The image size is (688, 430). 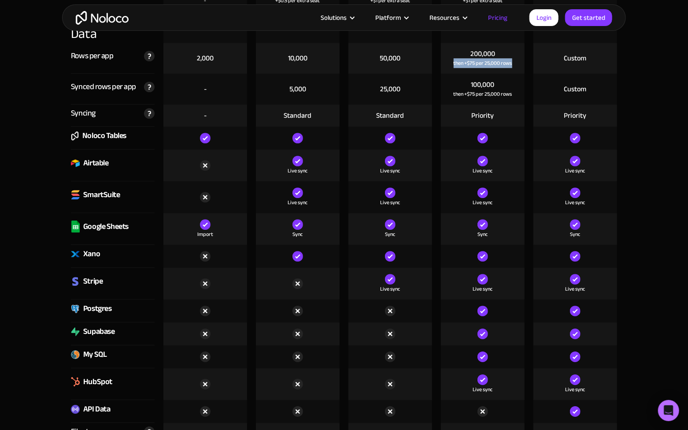 What do you see at coordinates (92, 56) in the screenshot?
I see `div: Rows per app` at bounding box center [92, 56].